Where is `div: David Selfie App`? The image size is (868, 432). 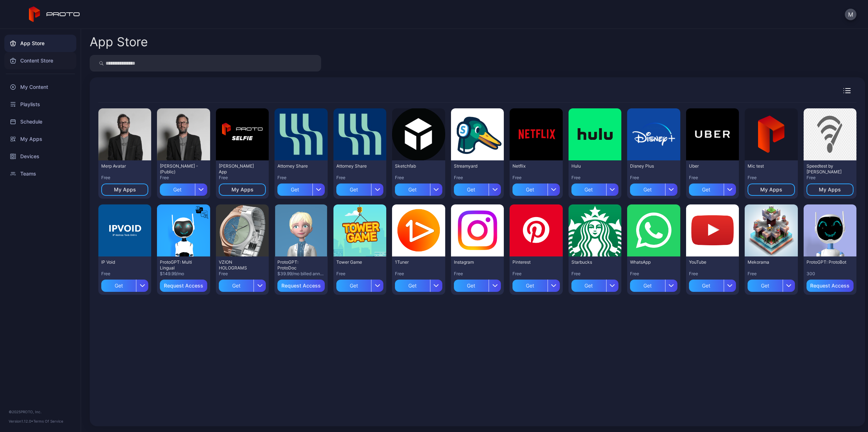 div: David Selfie App is located at coordinates (239, 169).